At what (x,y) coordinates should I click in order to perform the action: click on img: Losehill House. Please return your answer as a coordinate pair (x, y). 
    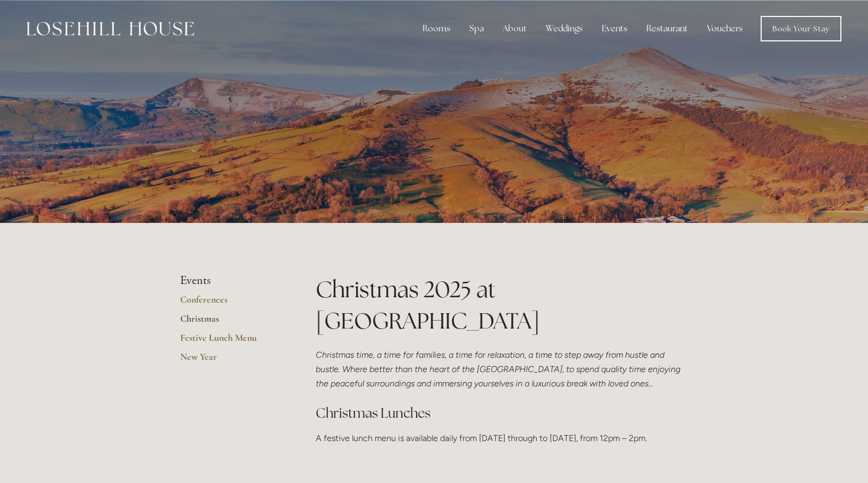
    Looking at the image, I should click on (110, 29).